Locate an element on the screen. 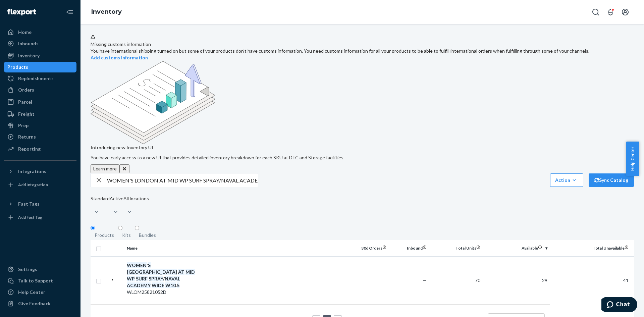 This screenshot has width=644, height=317. th: Name is located at coordinates (162, 248).